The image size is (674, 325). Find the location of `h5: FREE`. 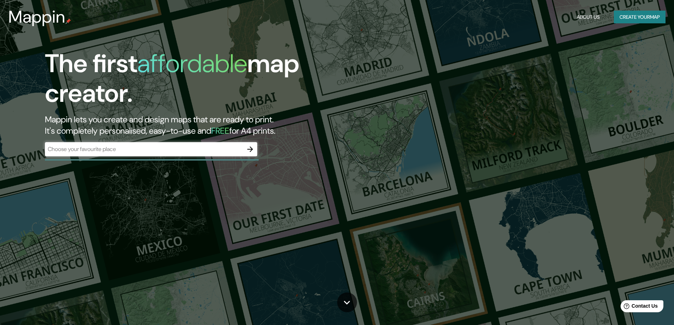

h5: FREE is located at coordinates (220, 131).